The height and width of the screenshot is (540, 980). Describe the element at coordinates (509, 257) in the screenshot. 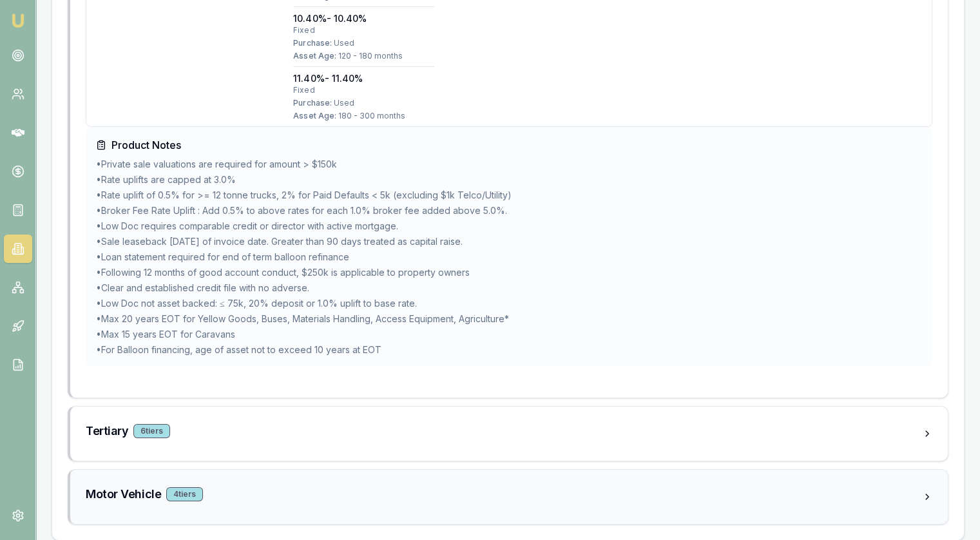

I see `li: • Loan statement required for end of term balloon refinance` at that location.